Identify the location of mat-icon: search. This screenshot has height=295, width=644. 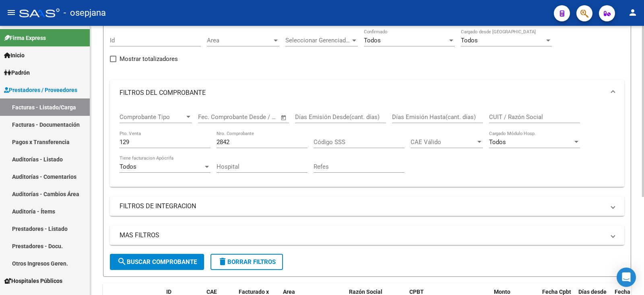
(122, 261).